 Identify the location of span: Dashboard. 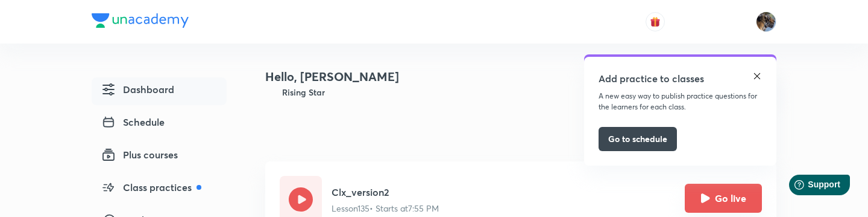
(137, 89).